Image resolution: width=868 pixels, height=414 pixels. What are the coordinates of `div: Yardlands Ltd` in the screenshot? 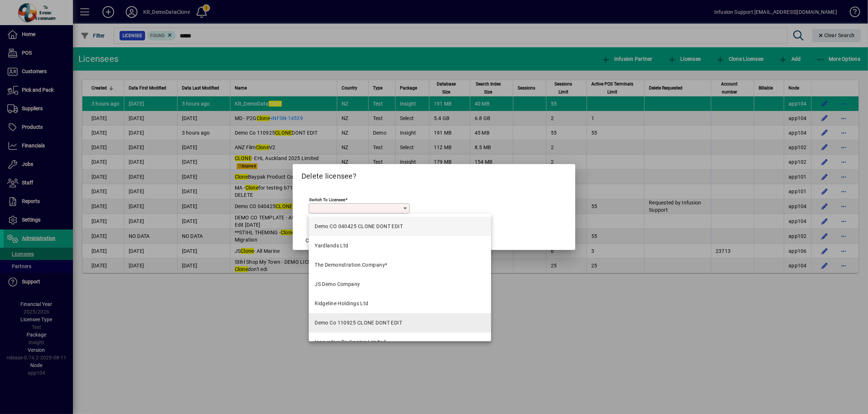 It's located at (331, 246).